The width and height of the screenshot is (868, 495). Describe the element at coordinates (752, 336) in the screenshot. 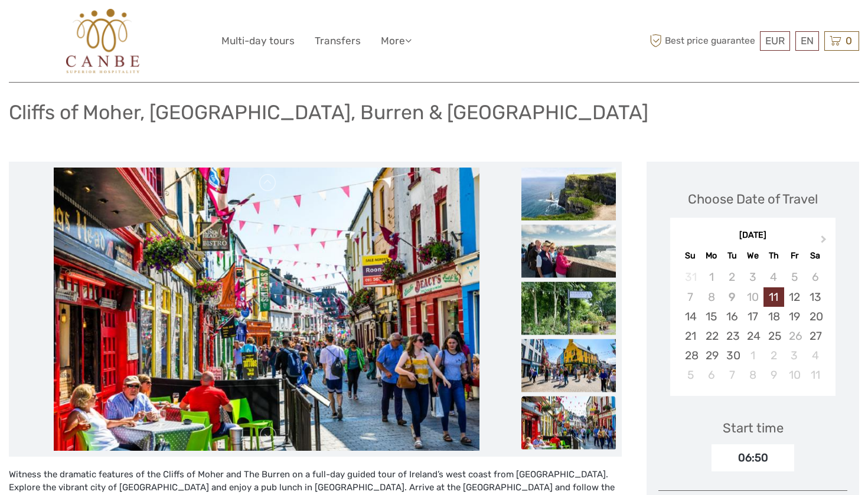

I see `div: Choose Wednesday, September 24th, 2025` at that location.